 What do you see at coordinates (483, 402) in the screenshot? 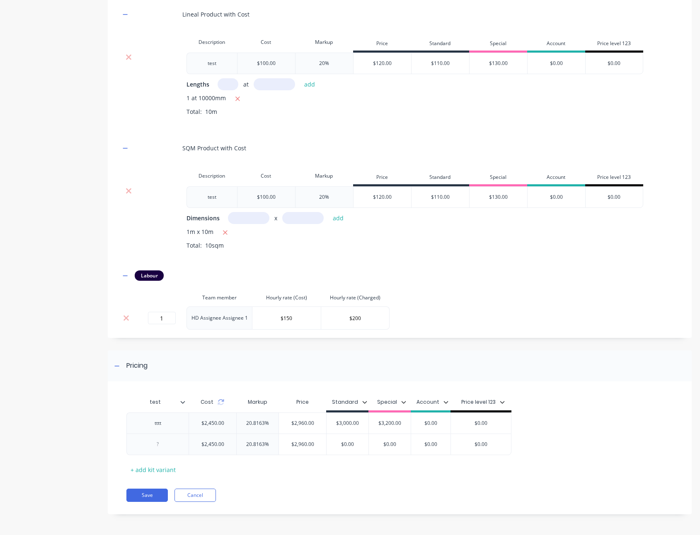
I see `button: Price level 123` at bounding box center [483, 402].